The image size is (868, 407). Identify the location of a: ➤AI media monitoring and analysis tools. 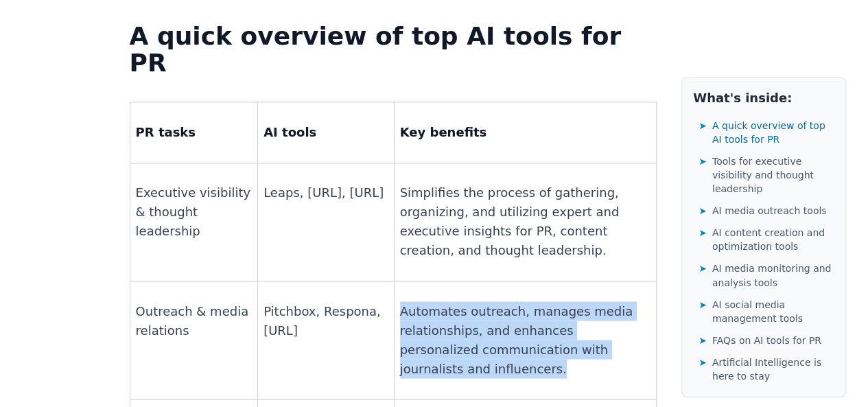
(766, 275).